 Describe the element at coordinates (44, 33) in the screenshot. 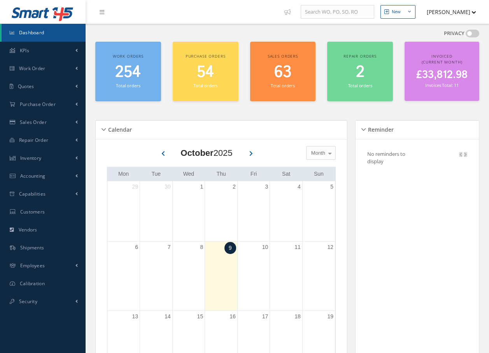

I see `a: Dashboard` at that location.